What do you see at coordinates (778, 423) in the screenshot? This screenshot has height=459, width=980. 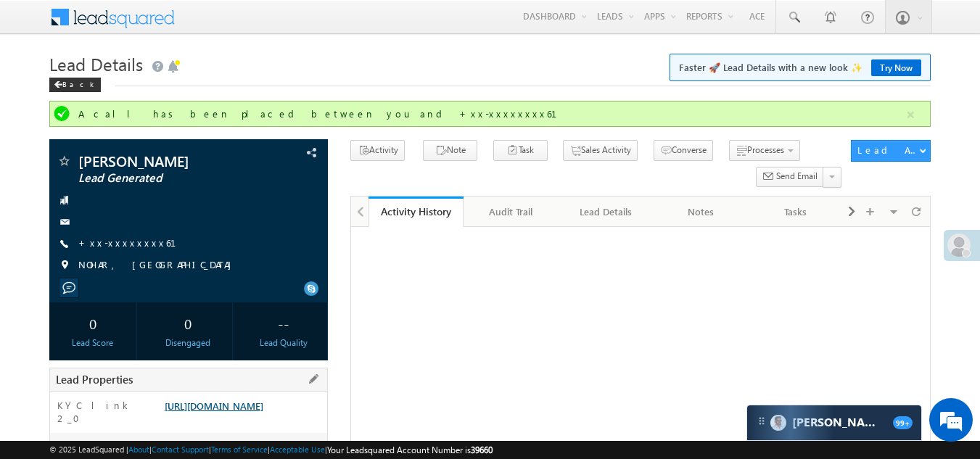 I see `img: Carter` at bounding box center [778, 423].